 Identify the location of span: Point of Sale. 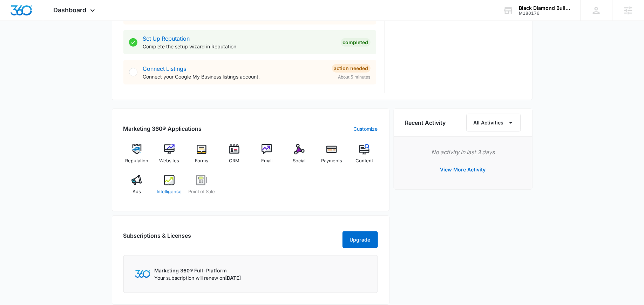
(202, 192).